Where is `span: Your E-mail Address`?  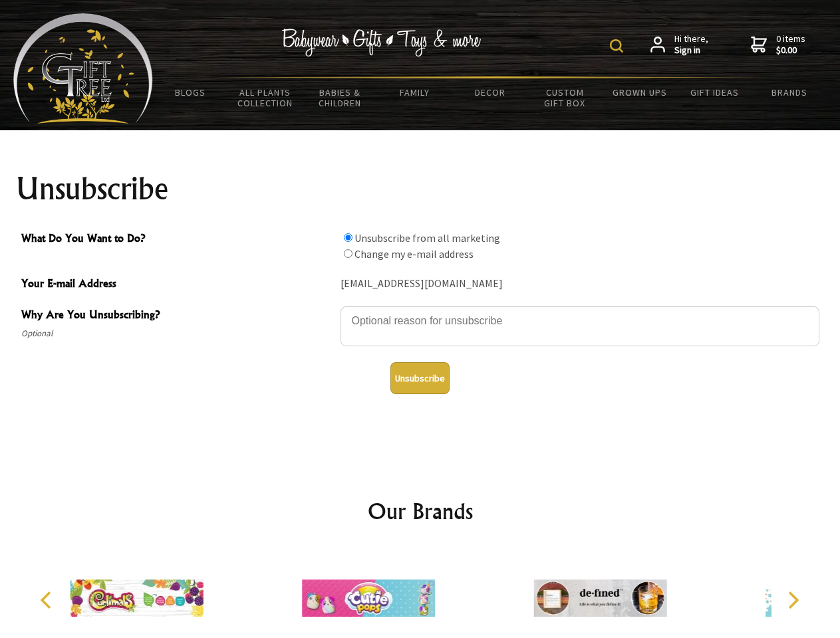
span: Your E-mail Address is located at coordinates (178, 285).